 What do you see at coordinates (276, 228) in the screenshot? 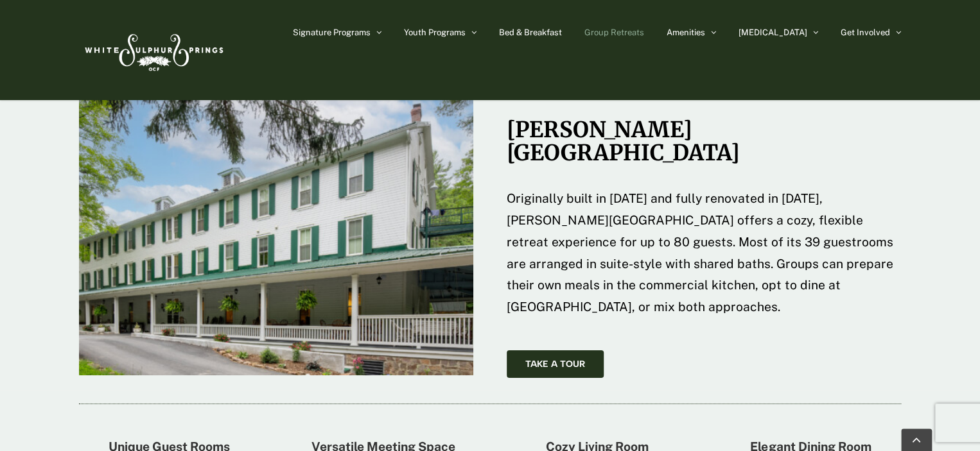
I see `img: harrison-hero-image` at bounding box center [276, 228].